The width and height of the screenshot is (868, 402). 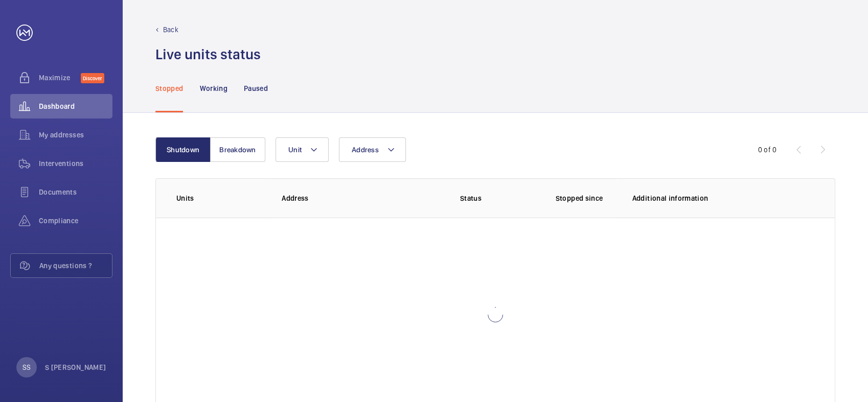 I want to click on p: Additional information, so click(x=723, y=198).